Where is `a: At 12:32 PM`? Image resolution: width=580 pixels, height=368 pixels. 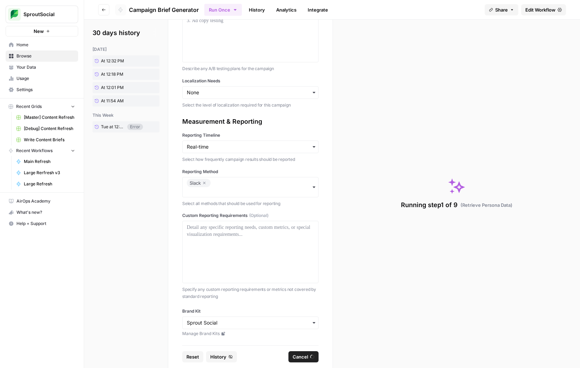
a: At 12:32 PM is located at coordinates (118, 61).